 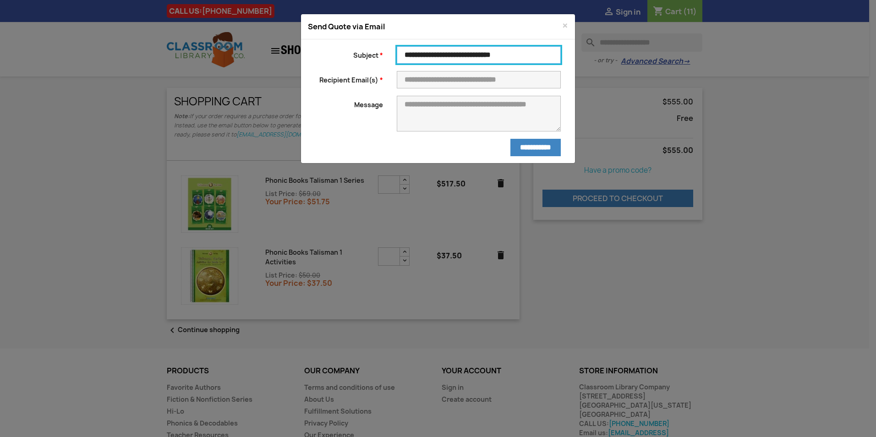 What do you see at coordinates (346, 103) in the screenshot?
I see `label: Message` at bounding box center [346, 103].